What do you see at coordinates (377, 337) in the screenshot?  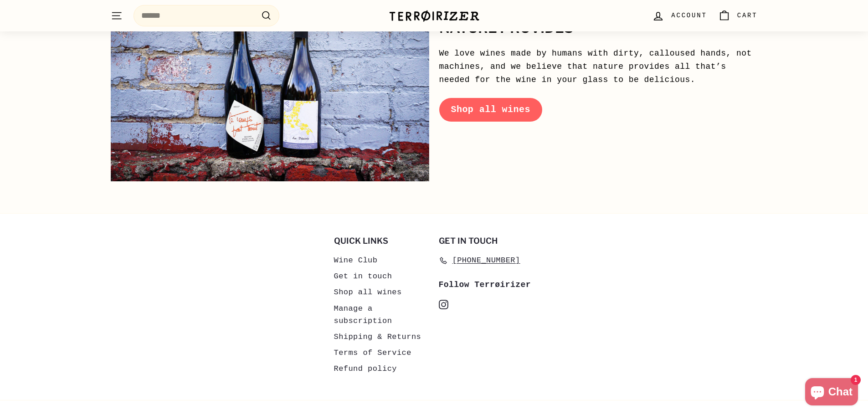 I see `a: Shipping & Returns` at bounding box center [377, 337].